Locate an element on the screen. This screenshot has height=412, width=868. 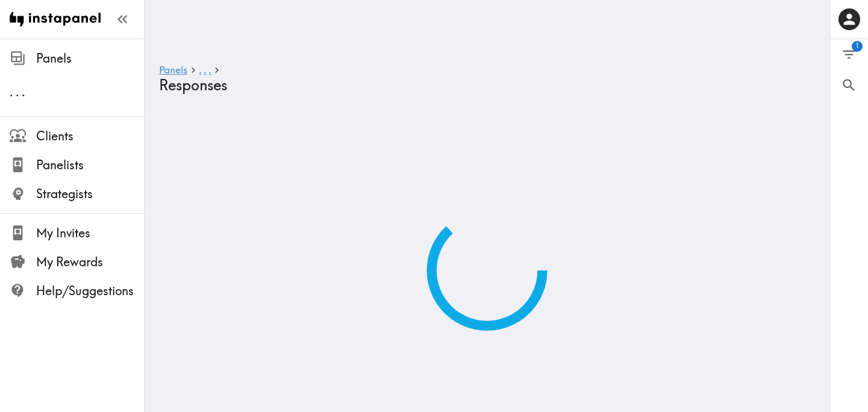
span: Search is located at coordinates (848, 85).